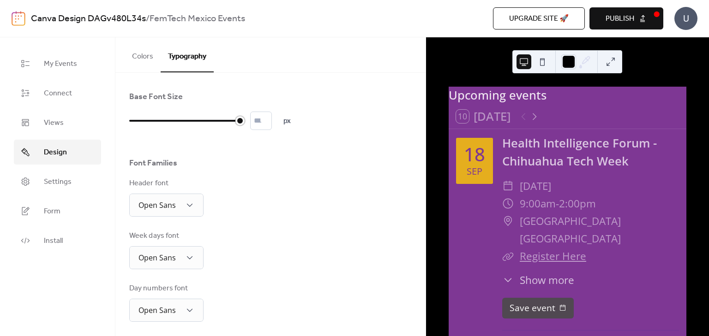  What do you see at coordinates (165, 236) in the screenshot?
I see `div: Week days font` at bounding box center [165, 236].